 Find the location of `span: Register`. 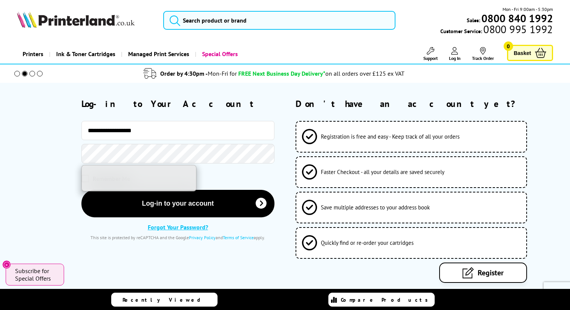

span: Register is located at coordinates (490, 273).